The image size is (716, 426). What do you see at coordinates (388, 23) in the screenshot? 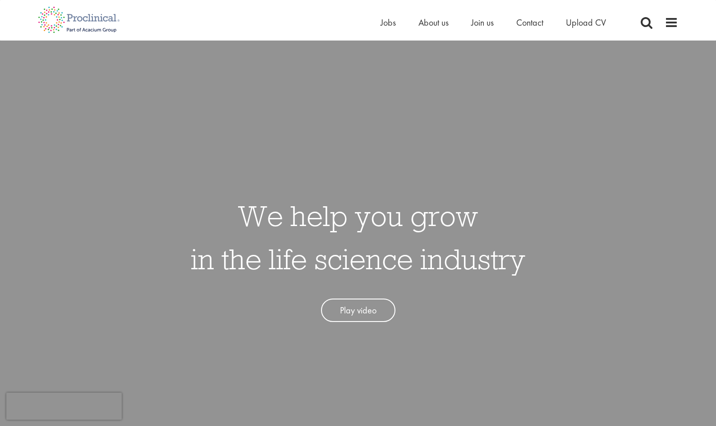
I see `a: Jobs` at bounding box center [388, 23].